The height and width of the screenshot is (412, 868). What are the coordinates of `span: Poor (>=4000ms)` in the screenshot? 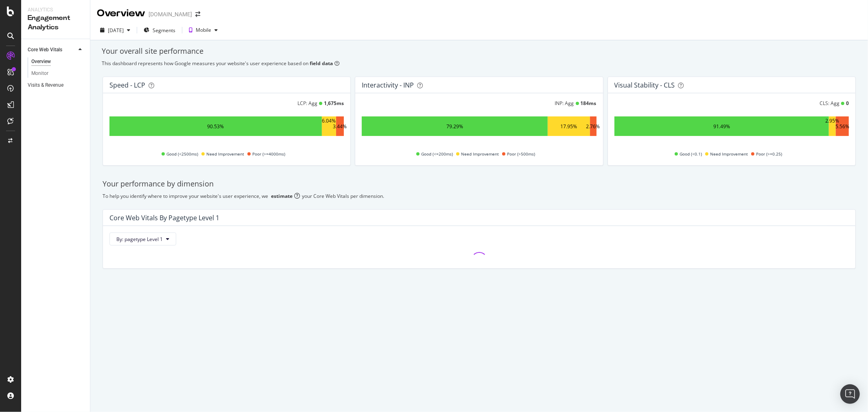 It's located at (269, 154).